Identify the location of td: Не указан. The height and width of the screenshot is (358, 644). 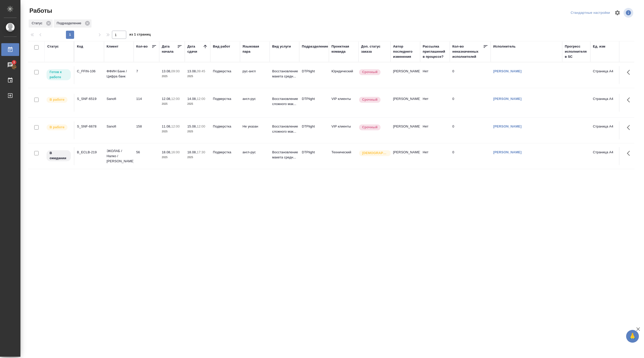
(255, 130).